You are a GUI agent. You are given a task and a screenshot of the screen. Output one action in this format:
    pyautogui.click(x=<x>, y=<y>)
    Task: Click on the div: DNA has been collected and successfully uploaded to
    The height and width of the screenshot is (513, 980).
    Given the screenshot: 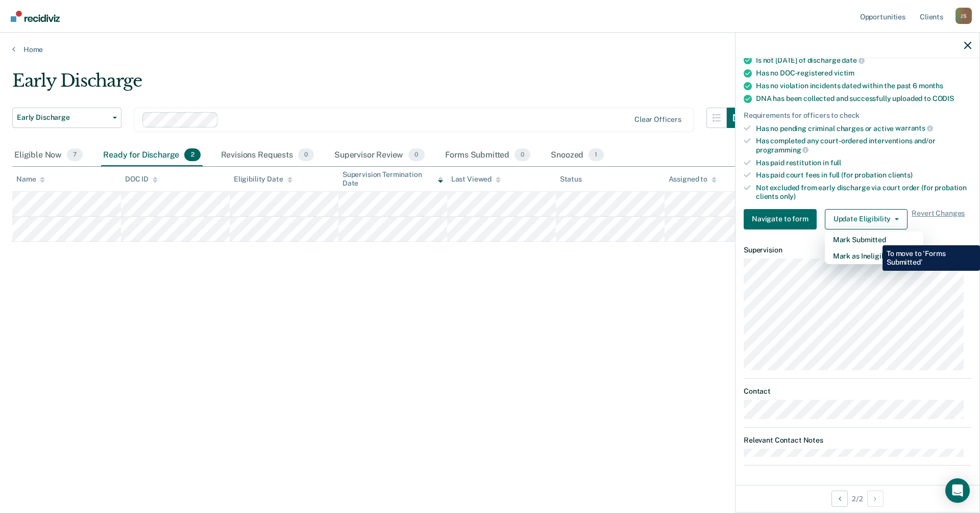 What is the action you would take?
    pyautogui.click(x=864, y=98)
    